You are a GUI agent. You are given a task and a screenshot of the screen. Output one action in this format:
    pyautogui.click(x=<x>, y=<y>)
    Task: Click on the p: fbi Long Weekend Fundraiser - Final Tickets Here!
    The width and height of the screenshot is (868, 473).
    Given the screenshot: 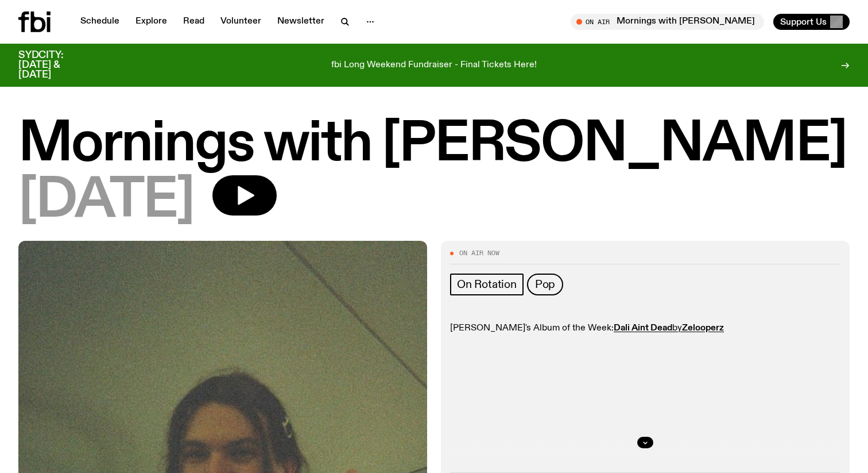 What is the action you would take?
    pyautogui.click(x=434, y=65)
    